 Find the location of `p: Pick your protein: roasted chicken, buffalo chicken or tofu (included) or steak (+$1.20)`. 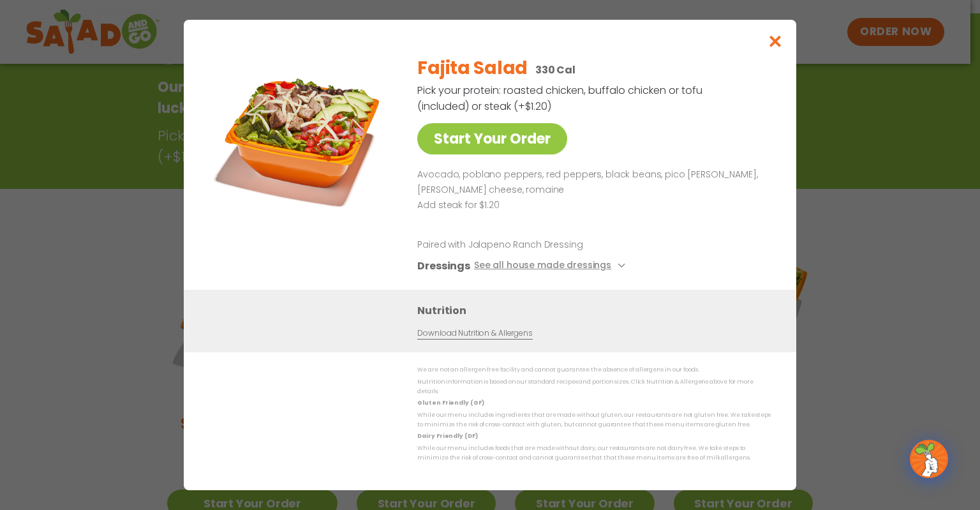

p: Pick your protein: roasted chicken, buffalo chicken or tofu (included) or steak (+$1.20) is located at coordinates (561, 99).